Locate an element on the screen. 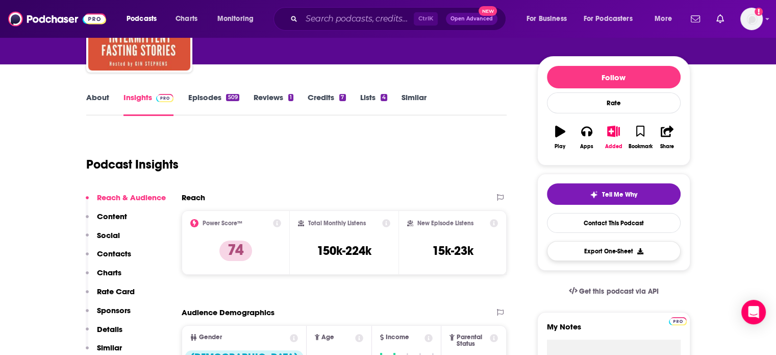  span: For Business is located at coordinates (546, 19).